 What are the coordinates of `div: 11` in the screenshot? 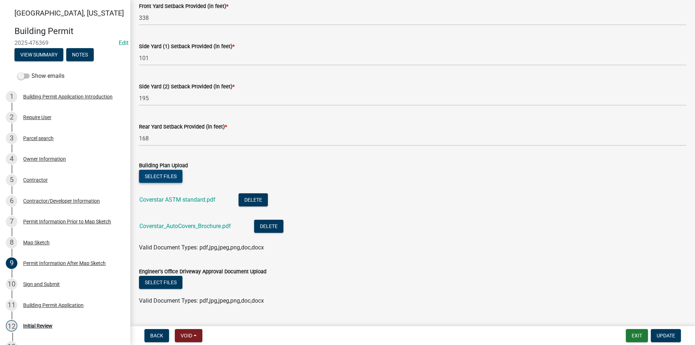 It's located at (12, 305).